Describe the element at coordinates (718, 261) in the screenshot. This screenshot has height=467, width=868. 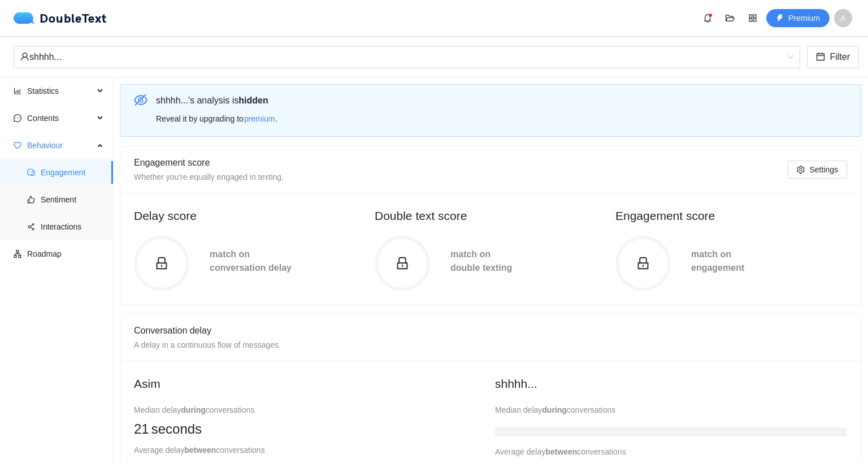
I see `span: match on engagement` at that location.